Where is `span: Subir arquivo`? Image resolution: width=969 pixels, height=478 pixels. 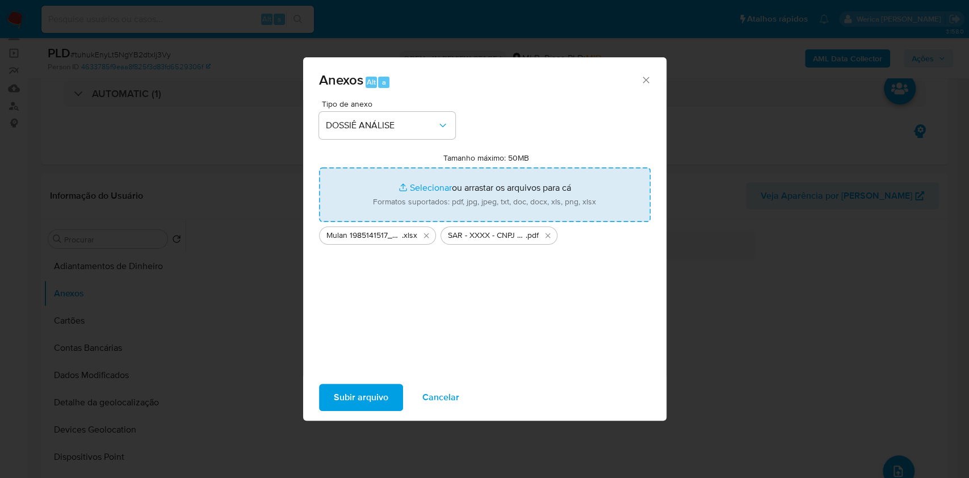
span: Subir arquivo is located at coordinates (361, 398).